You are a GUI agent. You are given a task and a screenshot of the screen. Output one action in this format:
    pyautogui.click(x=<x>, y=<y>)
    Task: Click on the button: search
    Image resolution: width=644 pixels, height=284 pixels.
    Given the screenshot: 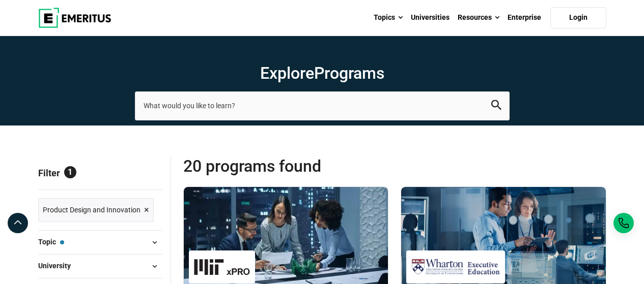 What is the action you would take?
    pyautogui.click(x=496, y=106)
    